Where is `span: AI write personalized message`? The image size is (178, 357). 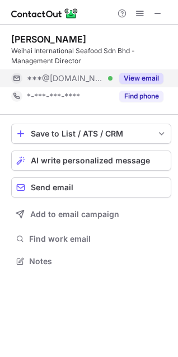
span: AI write personalized message is located at coordinates (90, 160).